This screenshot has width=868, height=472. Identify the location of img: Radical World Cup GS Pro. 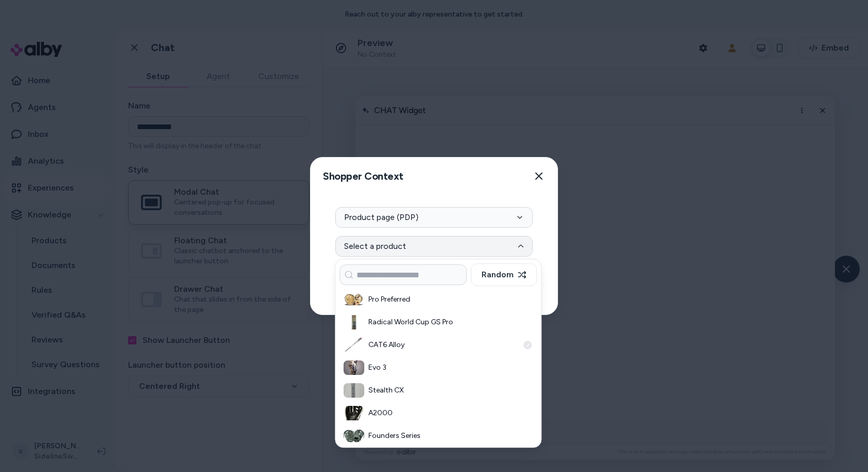
(354, 322).